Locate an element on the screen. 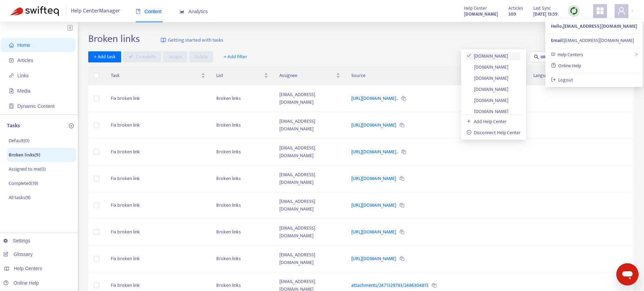 Image resolution: width=644 pixels, height=291 pixels. p: Completed ( 19 ) is located at coordinates (23, 183).